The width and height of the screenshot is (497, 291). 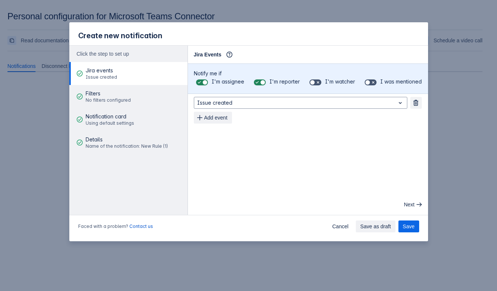 What do you see at coordinates (376, 226) in the screenshot?
I see `span: Save as draft` at bounding box center [376, 226].